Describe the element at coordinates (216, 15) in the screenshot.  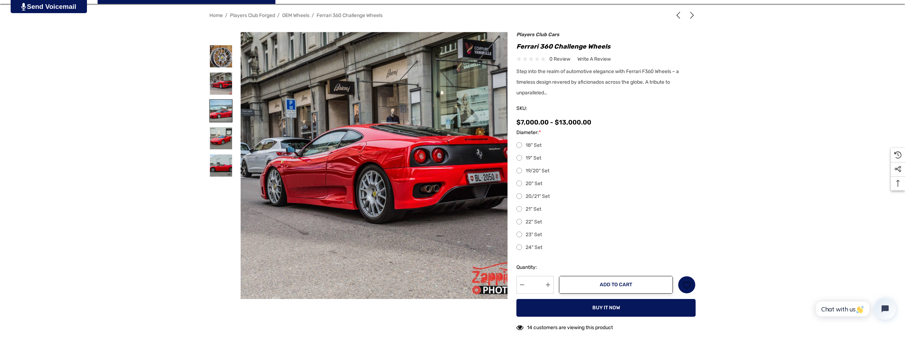
I see `span: Home` at that location.